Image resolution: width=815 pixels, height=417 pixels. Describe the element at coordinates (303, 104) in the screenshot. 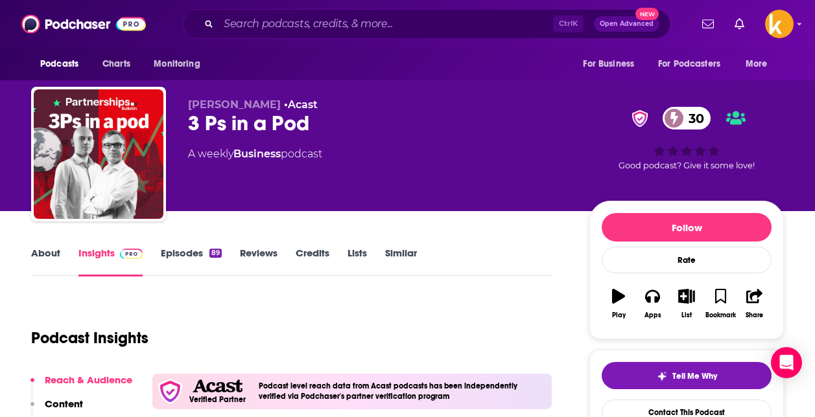

I see `a: Acast` at that location.